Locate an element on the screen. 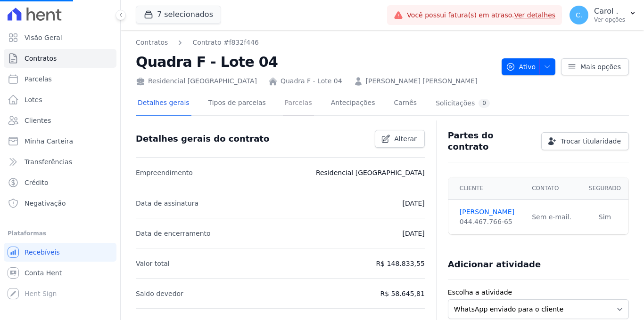 The width and height of the screenshot is (644, 320). p: Data de encerramento is located at coordinates (173, 234).